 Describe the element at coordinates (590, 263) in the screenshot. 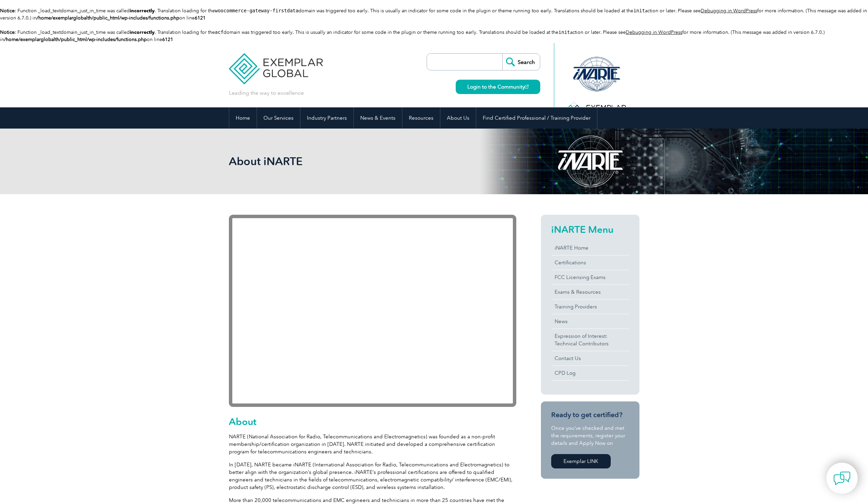

I see `a: Certifications` at that location.